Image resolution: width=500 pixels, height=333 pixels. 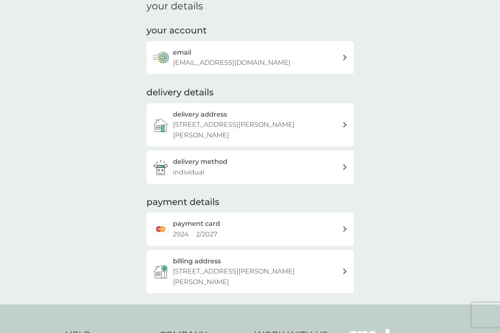 I want to click on h1: your details, so click(x=175, y=6).